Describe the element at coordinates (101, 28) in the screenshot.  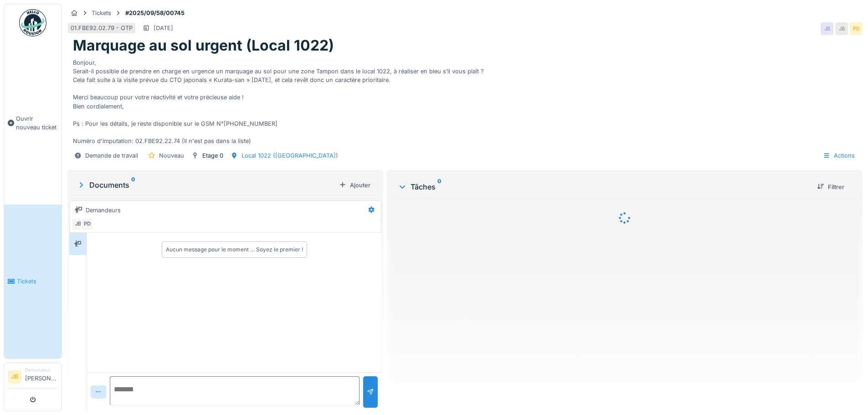
I see `div: 01.FBE92.02.79 - OTP` at that location.